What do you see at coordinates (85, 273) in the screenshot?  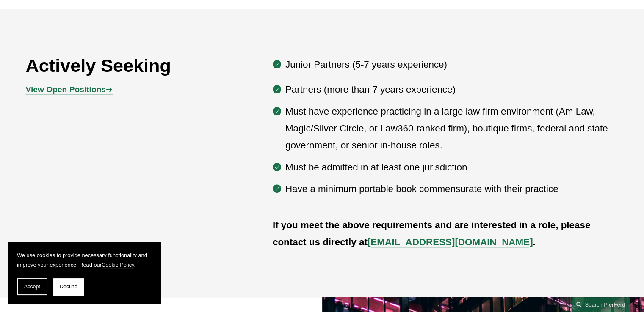 I see `section: Cookie banner` at bounding box center [85, 273].